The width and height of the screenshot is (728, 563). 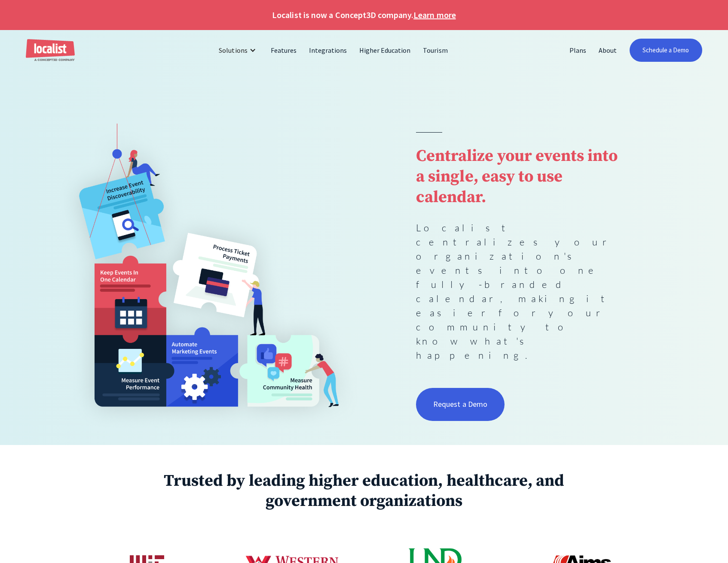 What do you see at coordinates (364, 491) in the screenshot?
I see `strong: Trusted by leading higher education, healthcare, and government organizations` at bounding box center [364, 491].